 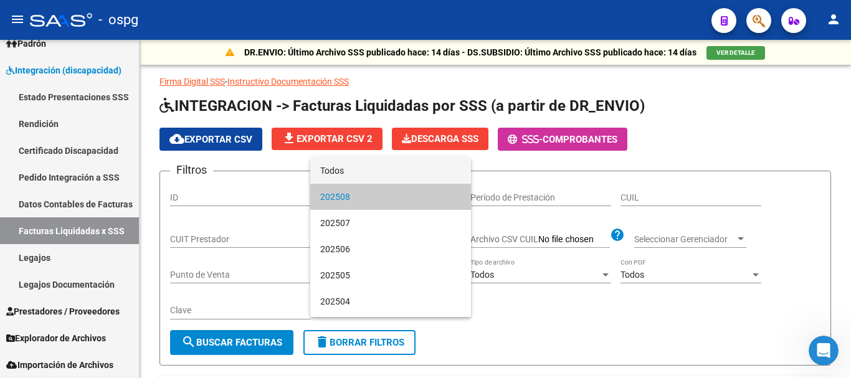 What do you see at coordinates (390, 171) in the screenshot?
I see `span: Todos` at bounding box center [390, 171].